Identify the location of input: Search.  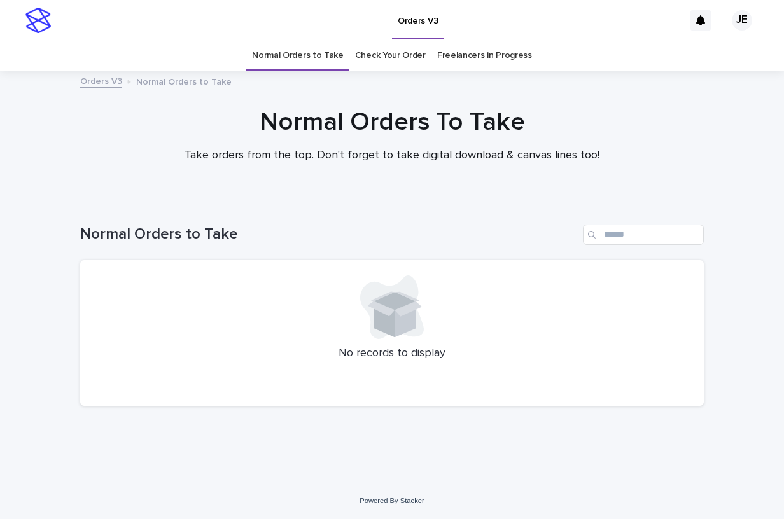
(643, 235).